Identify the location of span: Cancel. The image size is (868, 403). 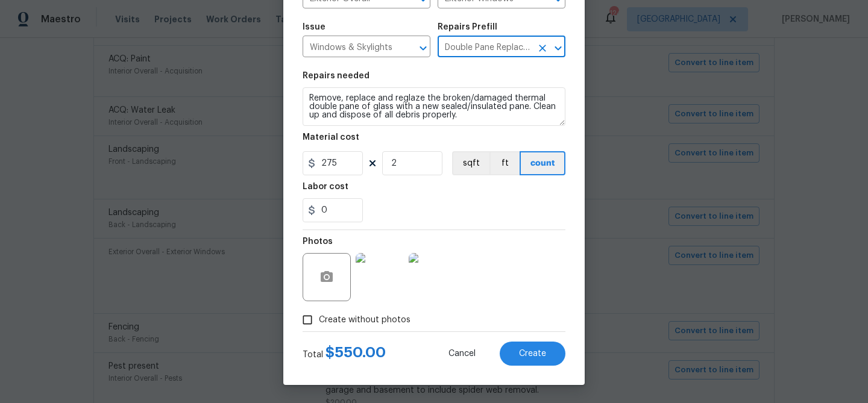
(462, 354).